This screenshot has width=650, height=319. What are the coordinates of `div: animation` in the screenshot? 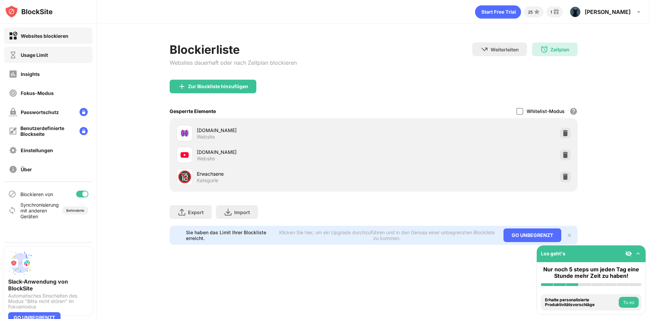 It's located at (498, 12).